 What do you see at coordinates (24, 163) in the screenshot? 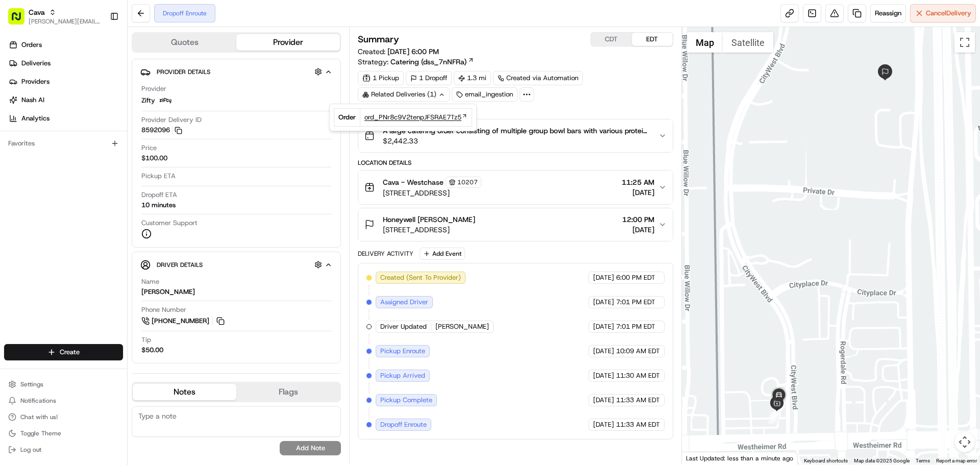
I see `img: 1736555255976-a54dd68f-1ca7-489b-9aae-adbdc363a1c4` at bounding box center [24, 163].